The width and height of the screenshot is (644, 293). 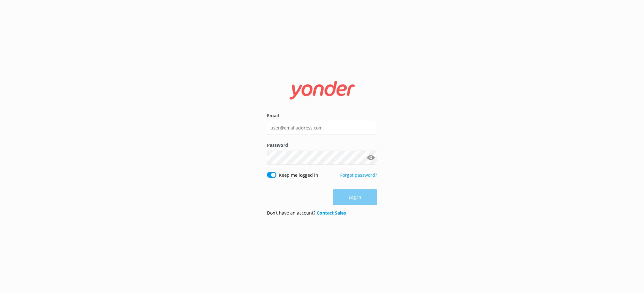 I want to click on button: Show password, so click(x=371, y=158).